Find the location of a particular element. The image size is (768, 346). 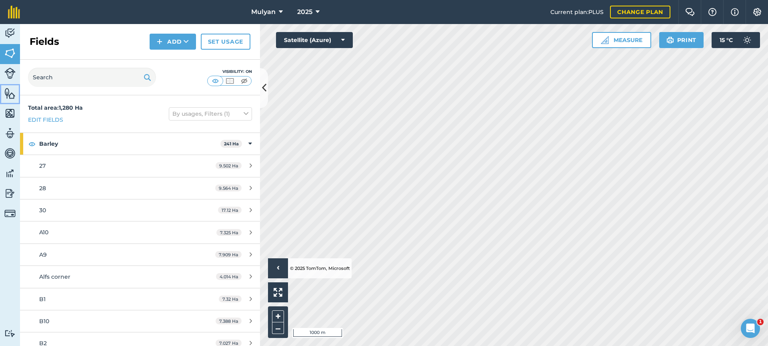

span: 17.12 Ha is located at coordinates (230, 210).